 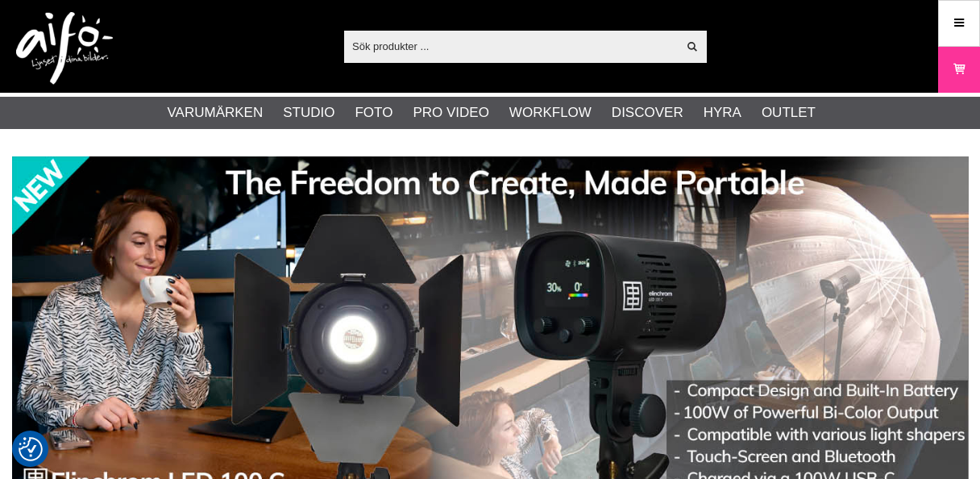 I want to click on img: logo.png, so click(x=65, y=49).